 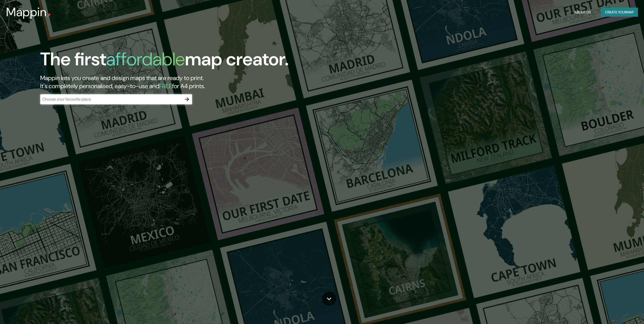 What do you see at coordinates (164, 61) in the screenshot?
I see `h1: The first map creator.` at bounding box center [164, 61].